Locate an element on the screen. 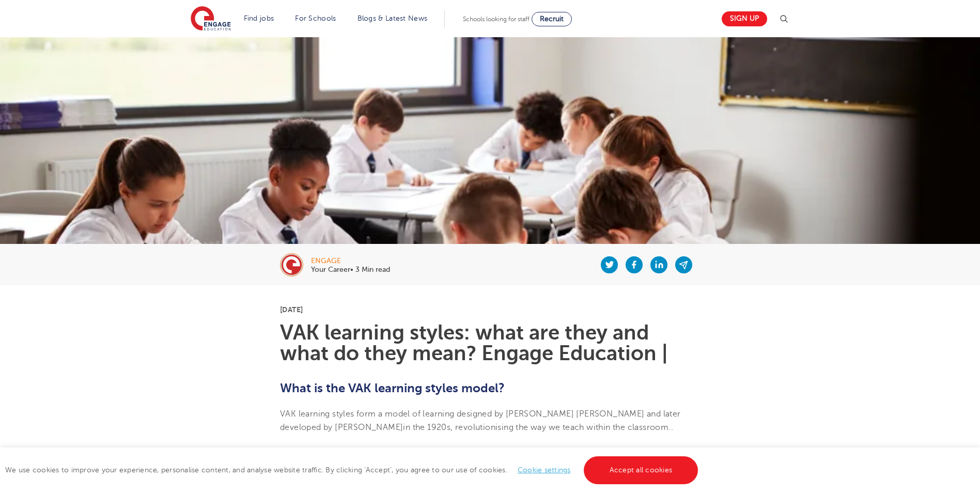 This screenshot has height=493, width=980. b: What is the VAK learning styles model? is located at coordinates (392, 388).